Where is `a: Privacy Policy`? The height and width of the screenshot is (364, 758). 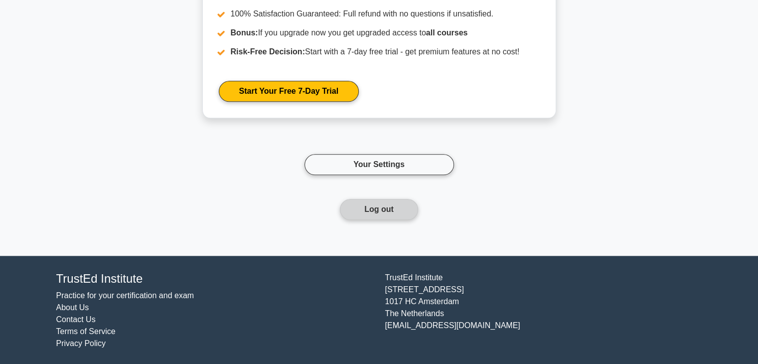 a: Privacy Policy is located at coordinates (81, 343).